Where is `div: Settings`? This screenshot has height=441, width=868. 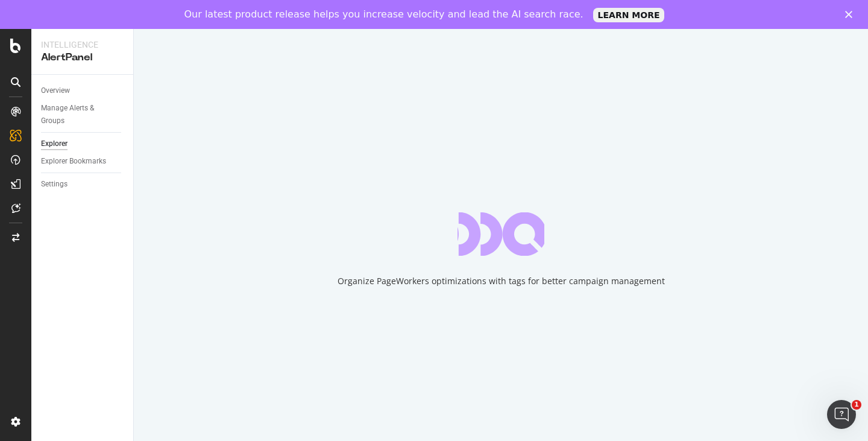 div: Settings is located at coordinates (54, 184).